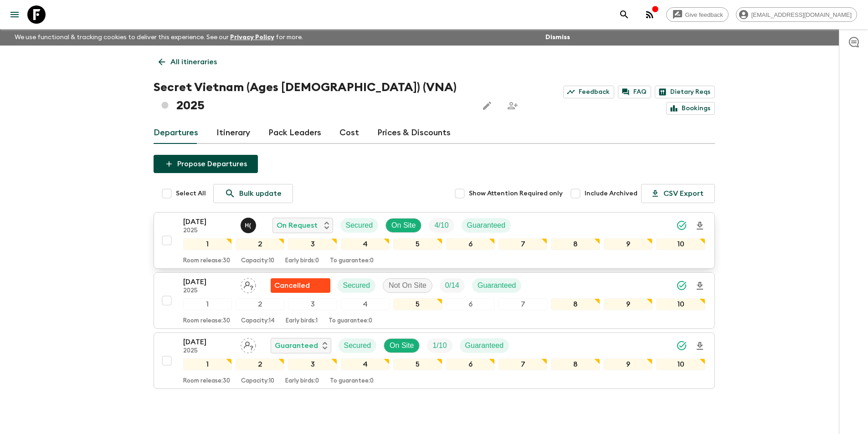 The image size is (868, 434). Describe the element at coordinates (206, 164) in the screenshot. I see `button: Propose Departures` at that location.